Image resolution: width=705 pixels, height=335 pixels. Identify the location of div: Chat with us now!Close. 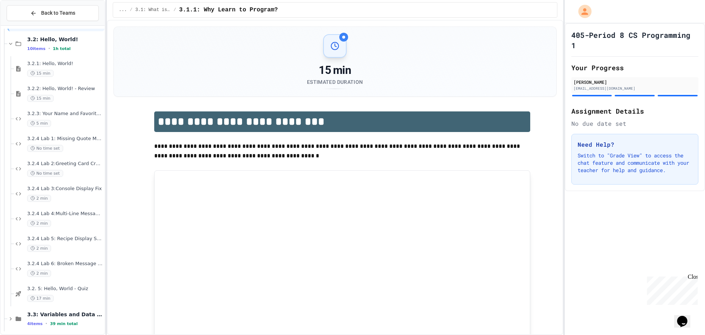
(27, 25).